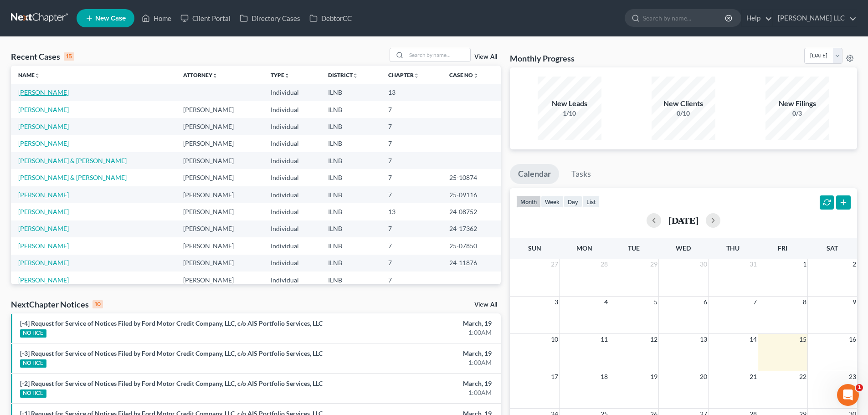  I want to click on td: 24-17362, so click(471, 229).